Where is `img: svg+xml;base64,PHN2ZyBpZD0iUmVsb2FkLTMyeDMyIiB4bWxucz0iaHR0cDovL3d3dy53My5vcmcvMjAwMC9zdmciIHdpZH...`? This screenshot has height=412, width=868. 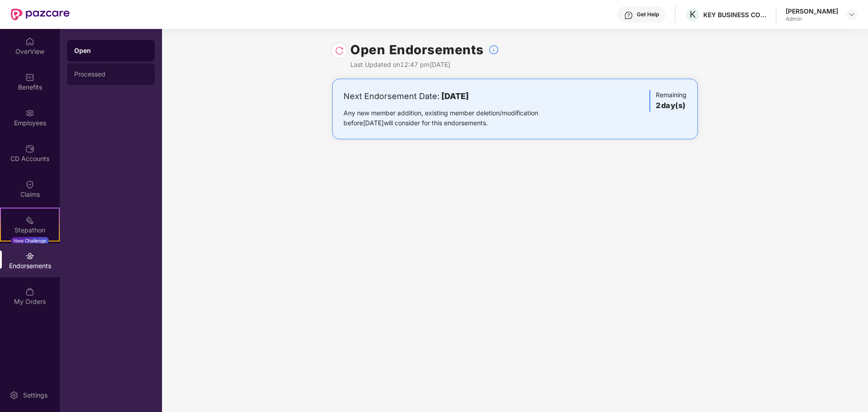 img: svg+xml;base64,PHN2ZyBpZD0iUmVsb2FkLTMyeDMyIiB4bWxucz0iaHR0cDovL3d3dy53My5vcmcvMjAwMC9zdmciIHdpZH... is located at coordinates (339, 51).